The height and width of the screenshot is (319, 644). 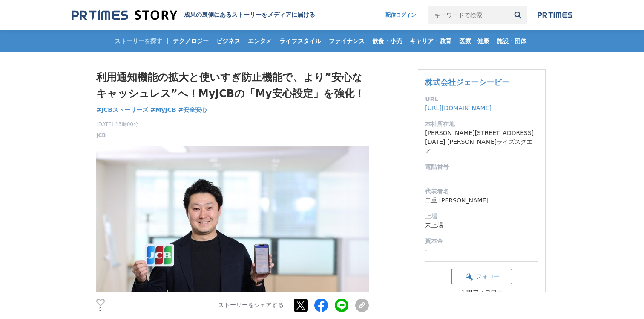 What do you see at coordinates (193, 109) in the screenshot?
I see `a: #安全安心` at bounding box center [193, 109].